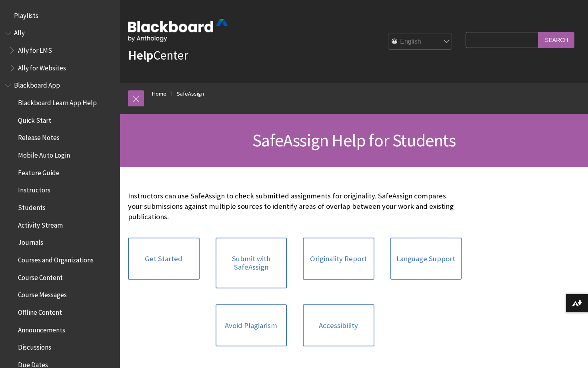 Image resolution: width=588 pixels, height=368 pixels. Describe the element at coordinates (159, 94) in the screenshot. I see `a: Home` at that location.